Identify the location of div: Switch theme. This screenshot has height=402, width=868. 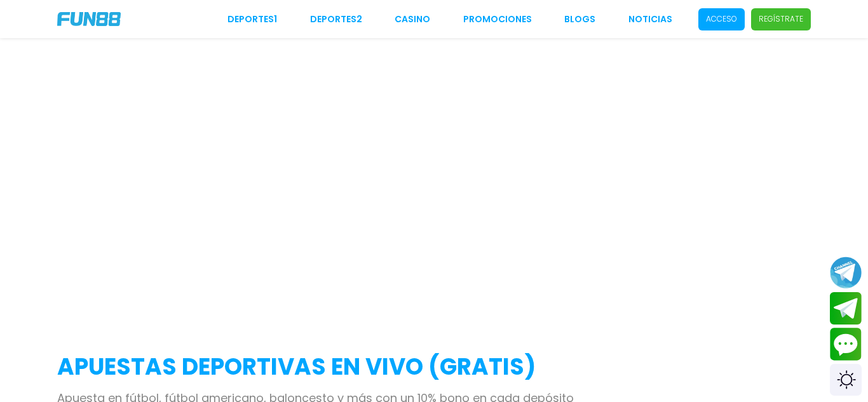
(846, 380).